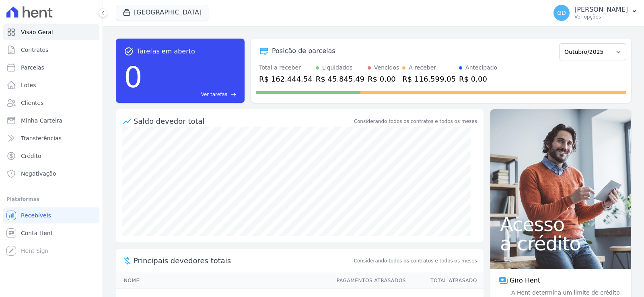 The image size is (644, 297). Describe the element at coordinates (214, 94) in the screenshot. I see `span: Ver tarefas` at that location.